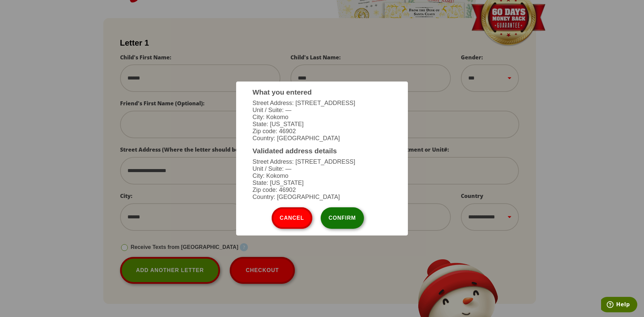 The width and height of the screenshot is (644, 317). What do you see at coordinates (322, 92) in the screenshot?
I see `h3: What you entered` at bounding box center [322, 92].